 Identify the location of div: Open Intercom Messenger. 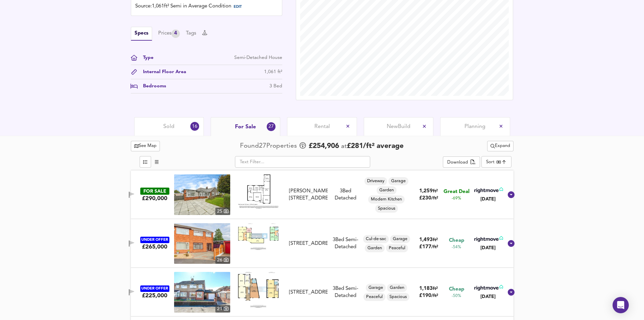
(621, 305).